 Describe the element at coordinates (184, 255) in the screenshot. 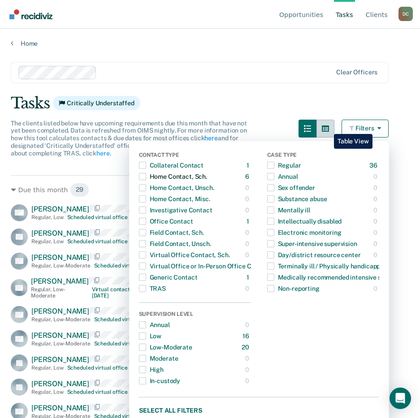

I see `div: Virtual Office Contact, Sch.` at that location.